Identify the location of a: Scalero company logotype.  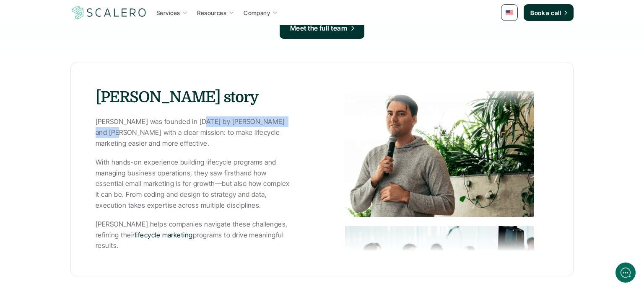
(109, 13).